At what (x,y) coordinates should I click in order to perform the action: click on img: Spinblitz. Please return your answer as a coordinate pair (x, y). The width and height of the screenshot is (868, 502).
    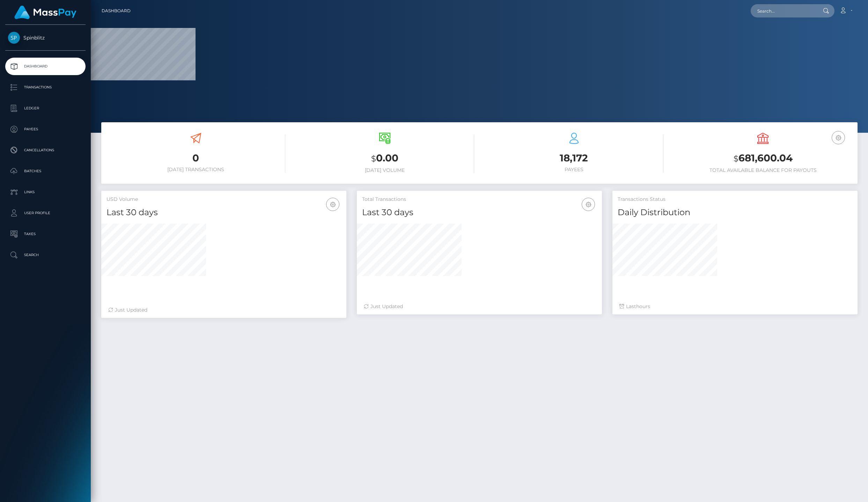
    Looking at the image, I should click on (14, 38).